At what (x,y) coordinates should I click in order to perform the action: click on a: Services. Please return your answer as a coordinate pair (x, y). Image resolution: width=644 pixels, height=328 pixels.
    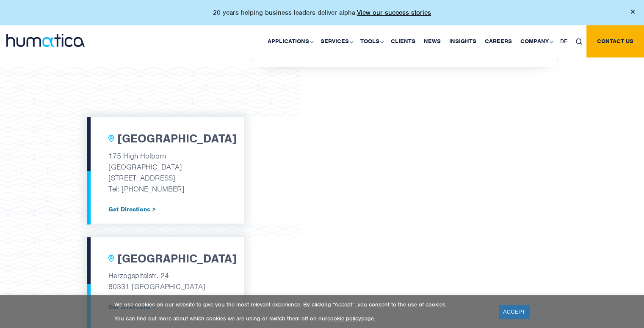
    Looking at the image, I should click on (336, 42).